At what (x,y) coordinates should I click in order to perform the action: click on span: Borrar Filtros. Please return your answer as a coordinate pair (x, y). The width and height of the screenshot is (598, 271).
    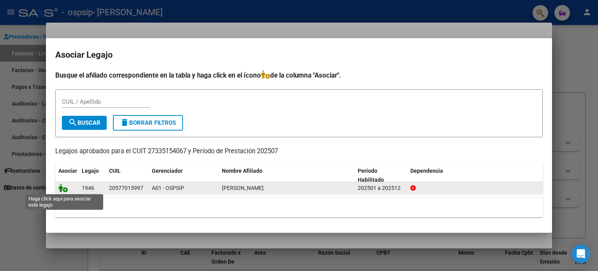
    Looking at the image, I should click on (148, 123).